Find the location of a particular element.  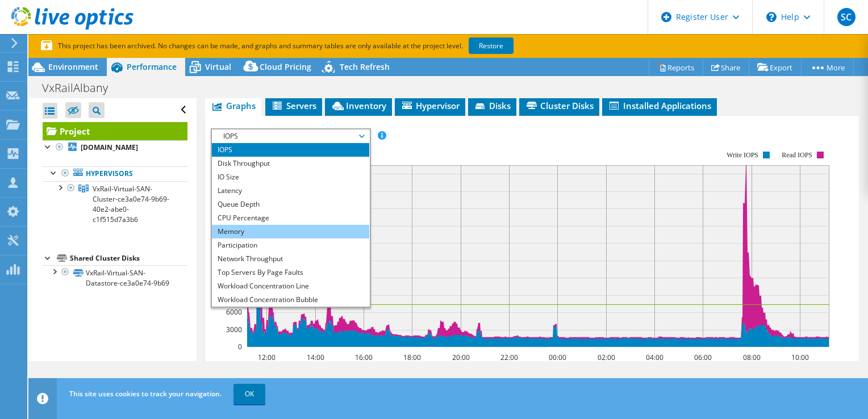

span: Servers is located at coordinates (294, 106).